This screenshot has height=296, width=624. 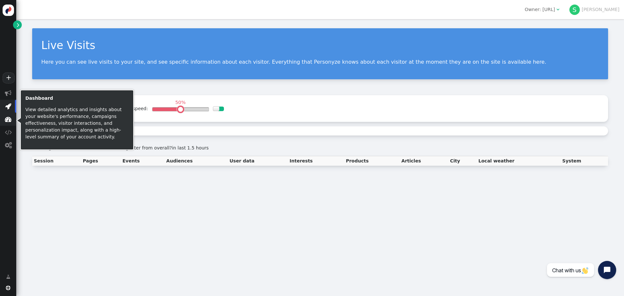 I want to click on th: Pages, so click(x=101, y=161).